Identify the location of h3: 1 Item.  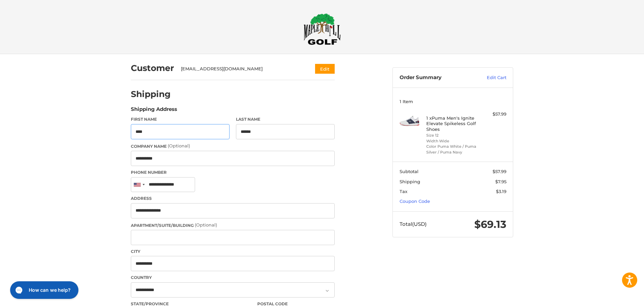
(453, 101).